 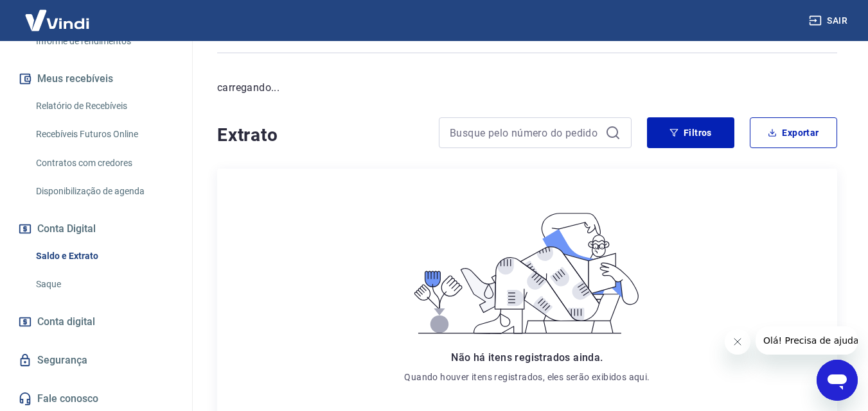 I want to click on button: Exportar, so click(x=793, y=133).